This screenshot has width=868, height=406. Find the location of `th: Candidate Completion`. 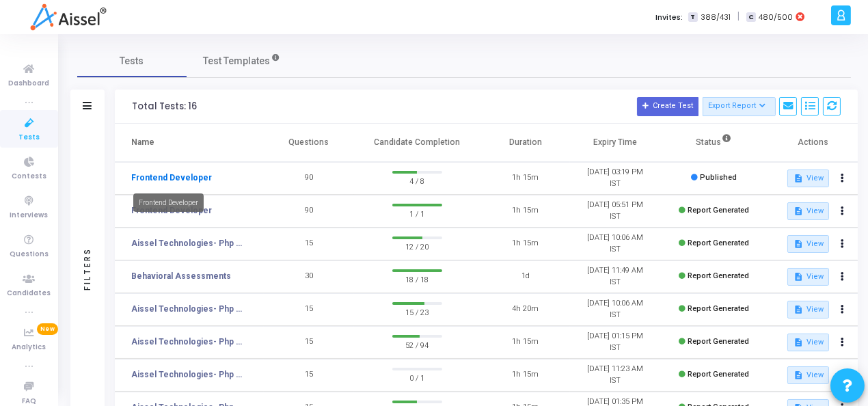

th: Candidate Completion is located at coordinates (417, 143).